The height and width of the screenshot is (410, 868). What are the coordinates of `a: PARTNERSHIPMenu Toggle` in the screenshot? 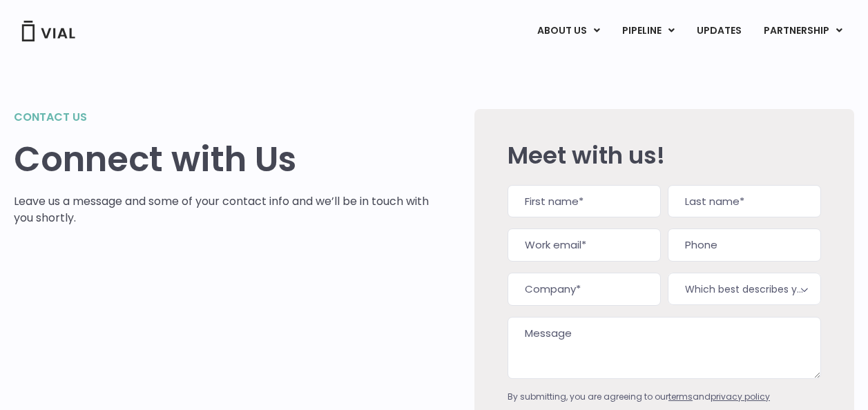 It's located at (804, 31).